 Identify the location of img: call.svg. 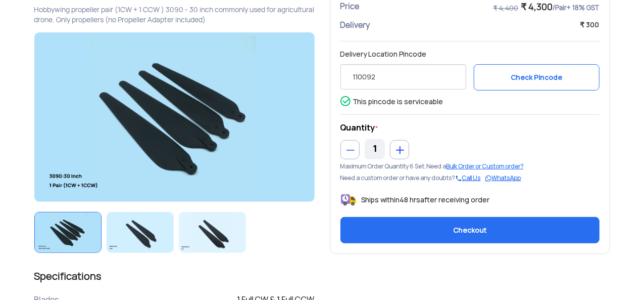
(458, 179).